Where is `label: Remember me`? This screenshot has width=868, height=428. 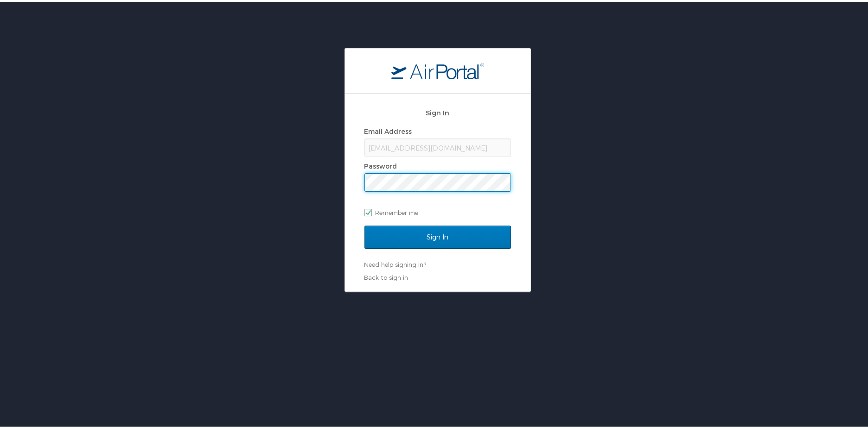 label: Remember me is located at coordinates (437, 211).